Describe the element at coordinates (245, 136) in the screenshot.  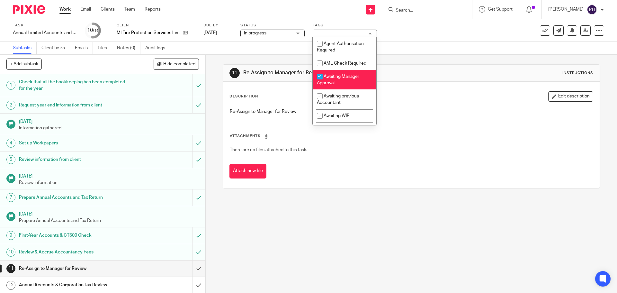
I see `span: Attachments` at that location.